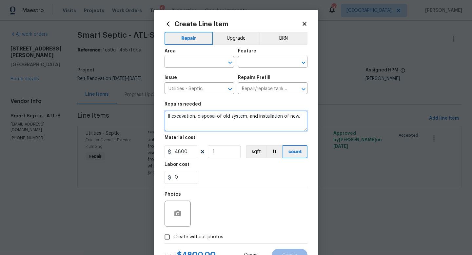 The width and height of the screenshot is (472, 255). I want to click on h5: Issue, so click(171, 78).